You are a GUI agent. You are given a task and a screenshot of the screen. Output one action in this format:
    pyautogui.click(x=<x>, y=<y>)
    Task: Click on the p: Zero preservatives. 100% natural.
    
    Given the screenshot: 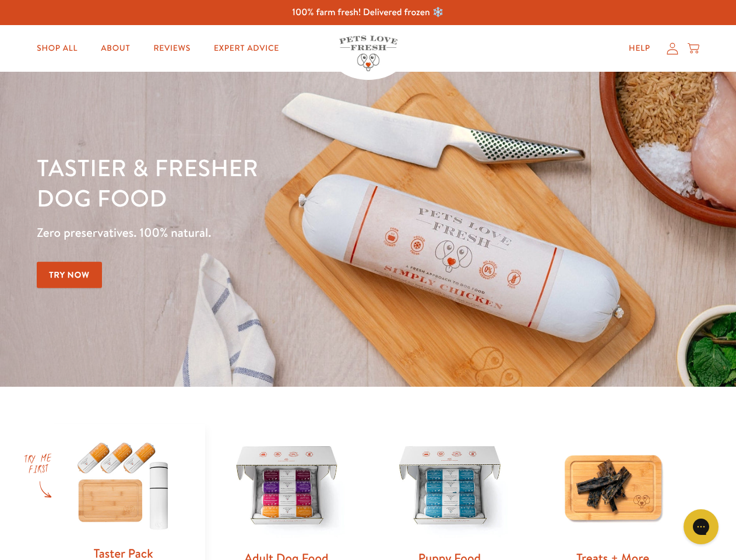 What is the action you would take?
    pyautogui.click(x=257, y=233)
    